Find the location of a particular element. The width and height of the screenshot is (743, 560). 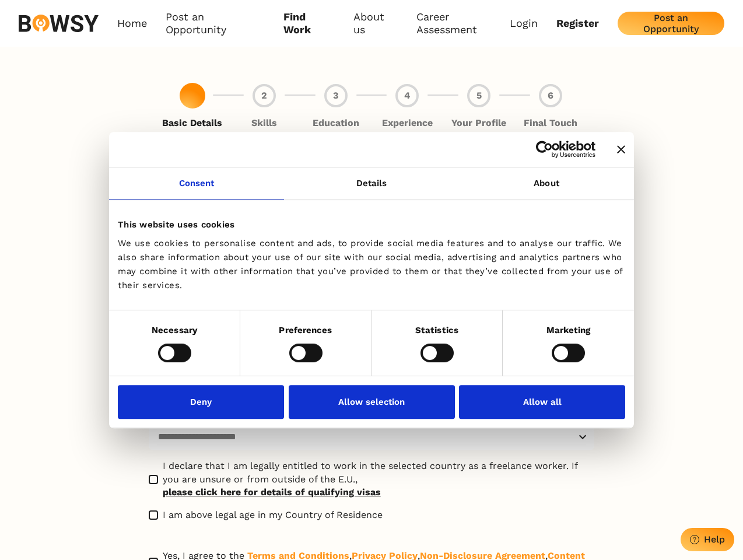

div: 6 is located at coordinates (550, 95).